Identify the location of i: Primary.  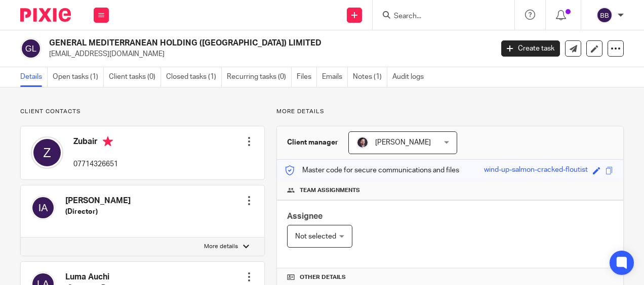
(108, 142).